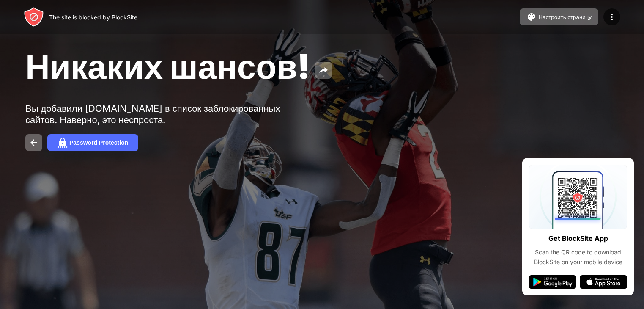 The image size is (644, 309). I want to click on div: Password Protection, so click(99, 142).